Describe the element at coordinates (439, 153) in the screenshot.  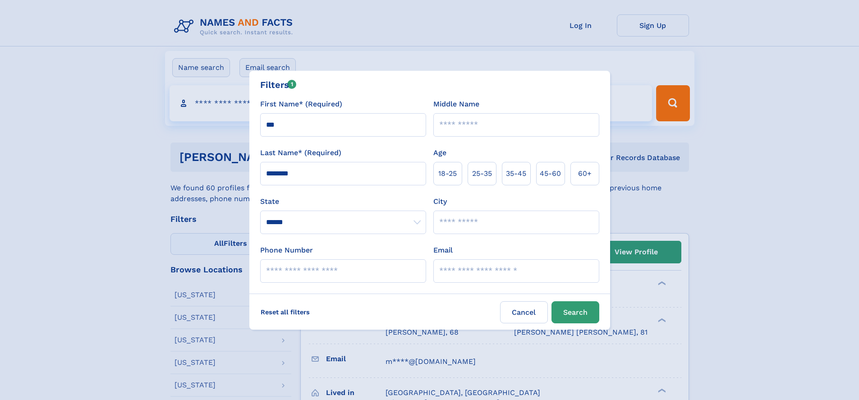
I see `label: Age` at that location.